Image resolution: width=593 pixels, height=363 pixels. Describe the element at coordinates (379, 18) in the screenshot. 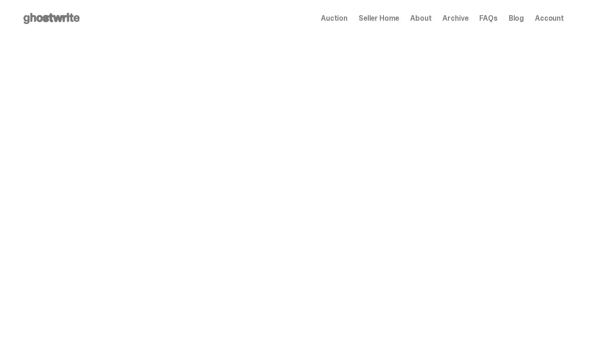

I see `a: Seller Home` at that location.